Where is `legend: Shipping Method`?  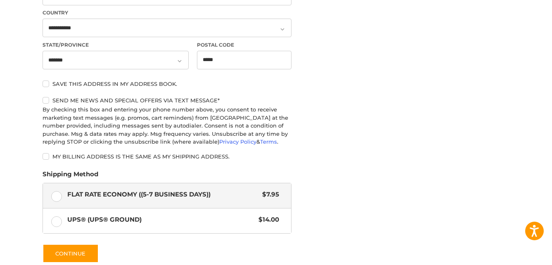 legend: Shipping Method is located at coordinates (70, 176).